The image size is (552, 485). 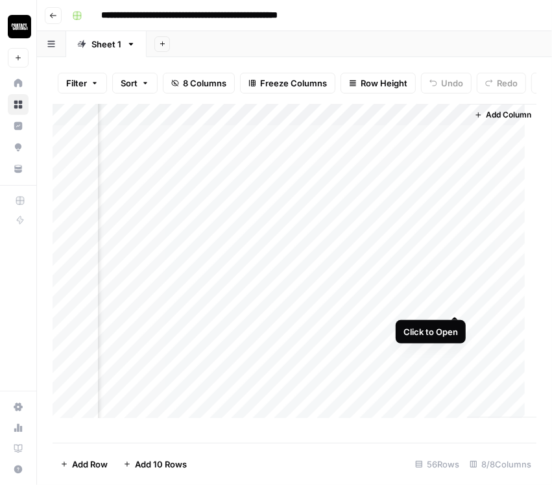 I want to click on button: Workspace: Contact Studios, so click(x=18, y=27).